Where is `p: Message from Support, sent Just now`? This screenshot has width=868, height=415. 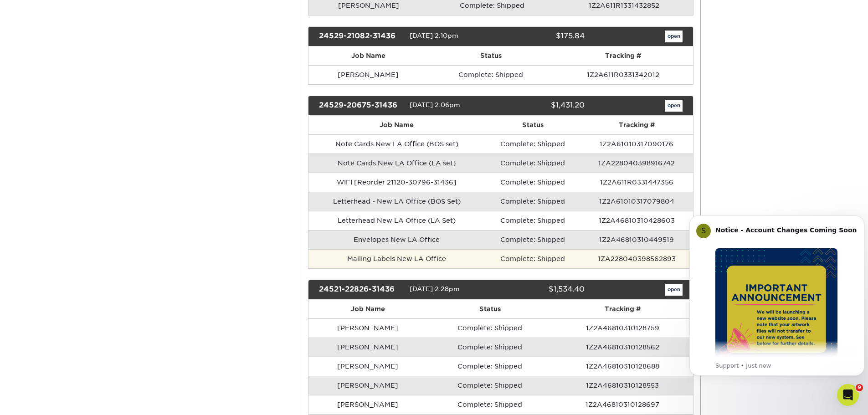 p: Message from Support, sent Just now is located at coordinates (100, 164).